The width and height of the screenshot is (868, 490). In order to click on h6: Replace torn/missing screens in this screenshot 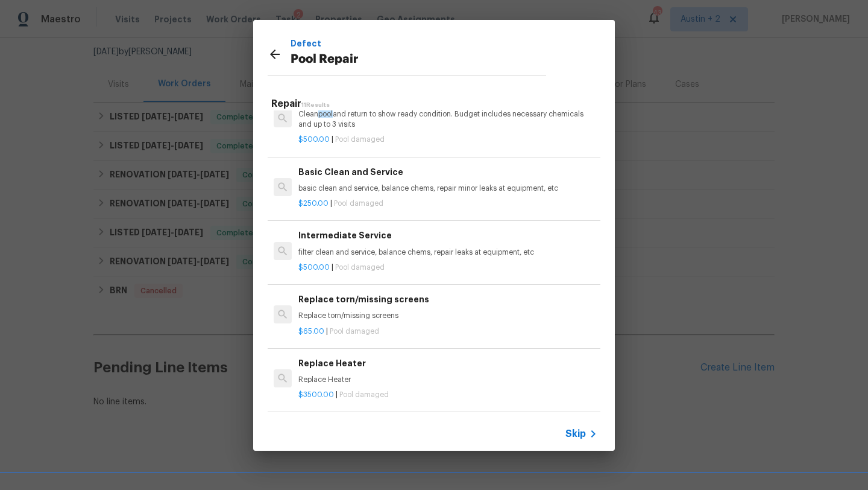, I will do `click(448, 300)`.